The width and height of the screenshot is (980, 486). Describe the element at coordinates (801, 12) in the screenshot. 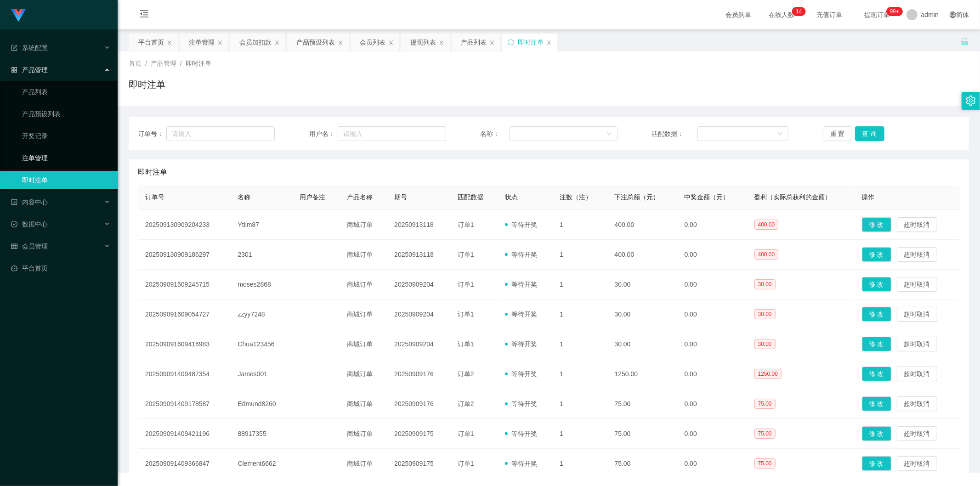

I see `p: 4` at that location.